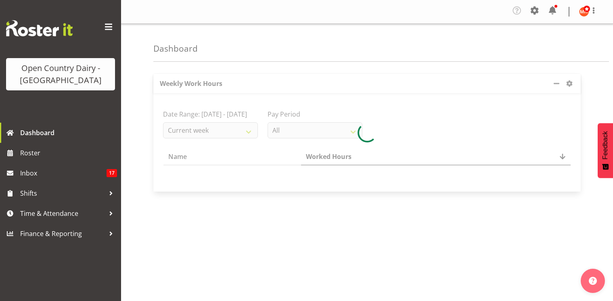  Describe the element at coordinates (593, 281) in the screenshot. I see `img: help-xxl-2.png` at that location.